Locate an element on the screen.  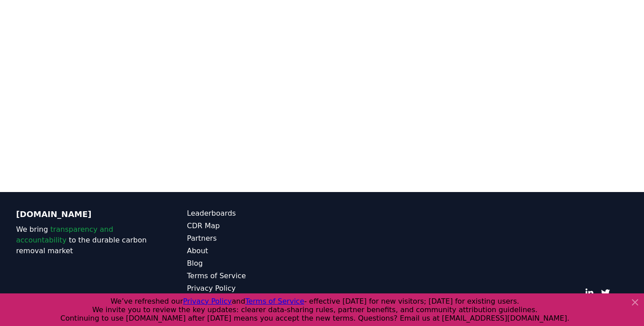
a: Privacy Policy is located at coordinates (254, 288).